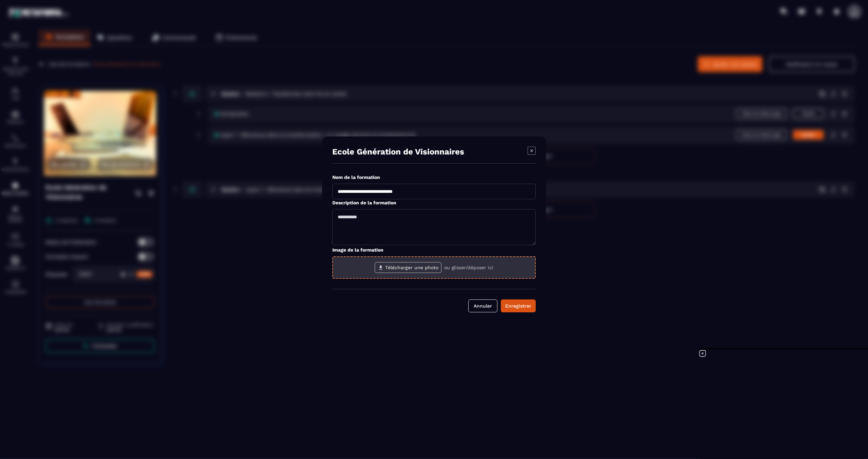  Describe the element at coordinates (398, 152) in the screenshot. I see `p: Ecole Génération de Visionnaires` at that location.